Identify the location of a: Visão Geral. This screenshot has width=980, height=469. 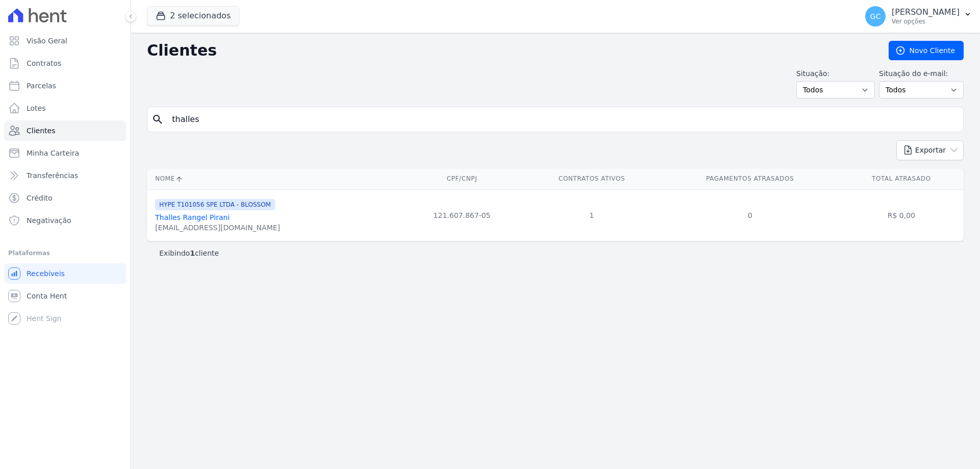
(65, 41).